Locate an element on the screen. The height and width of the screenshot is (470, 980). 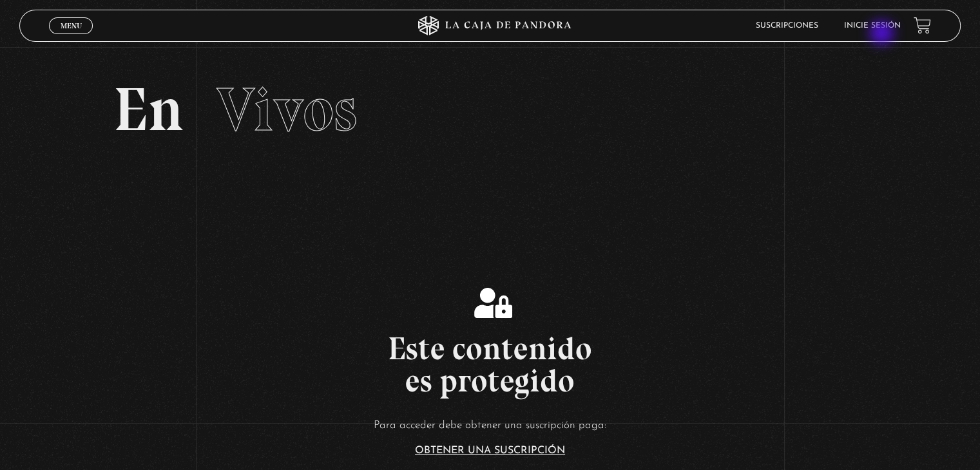
a: View your shopping cart is located at coordinates (922, 25).